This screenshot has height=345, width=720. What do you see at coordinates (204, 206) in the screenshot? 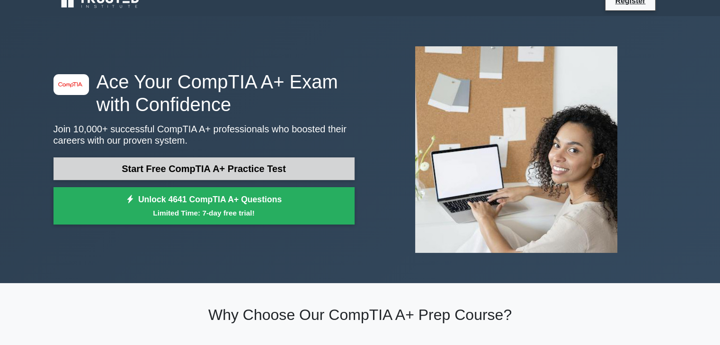
I see `a: Unlock 4641 CompTIA A+ QuestionsLimited Time: 7-day free trial!` at bounding box center [204, 206].